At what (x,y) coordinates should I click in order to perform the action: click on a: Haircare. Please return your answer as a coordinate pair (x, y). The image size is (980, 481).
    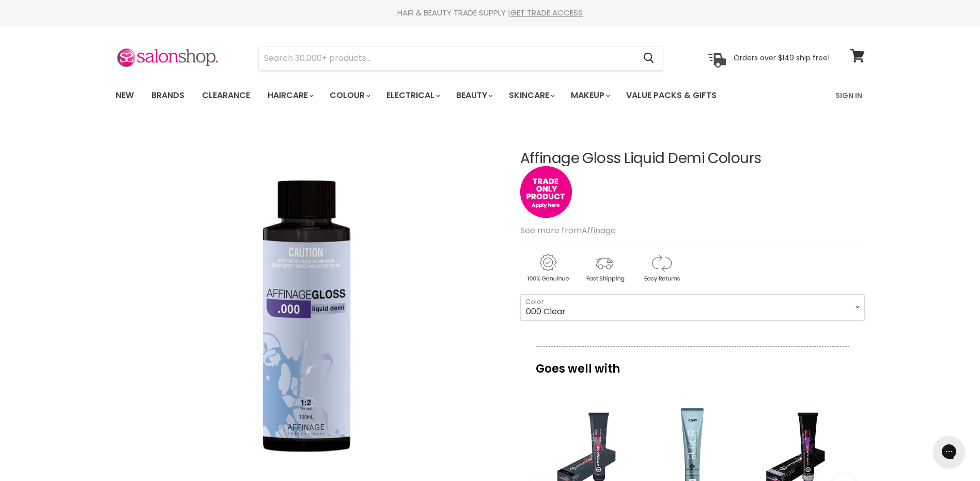
    Looking at the image, I should click on (289, 95).